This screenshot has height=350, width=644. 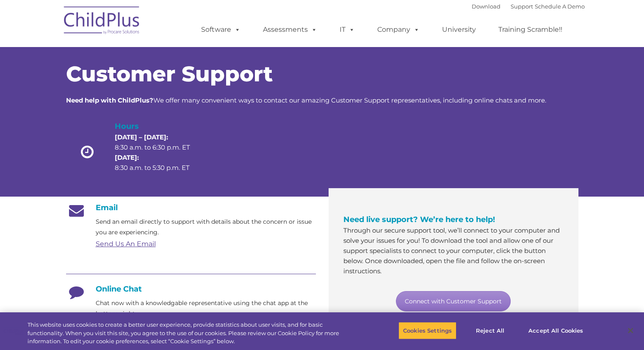 What do you see at coordinates (160, 153) in the screenshot?
I see `p: 8:30 a.m. to 6:30 p.m. ET 8:30 a.m. to 5:30 p.m. ET` at bounding box center [160, 153].